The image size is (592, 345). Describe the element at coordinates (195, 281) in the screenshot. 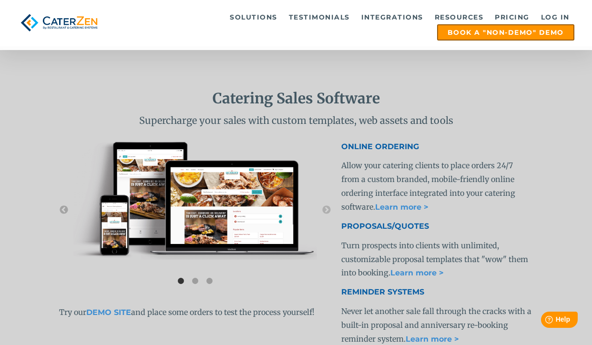

I see `button: 2` at that location.